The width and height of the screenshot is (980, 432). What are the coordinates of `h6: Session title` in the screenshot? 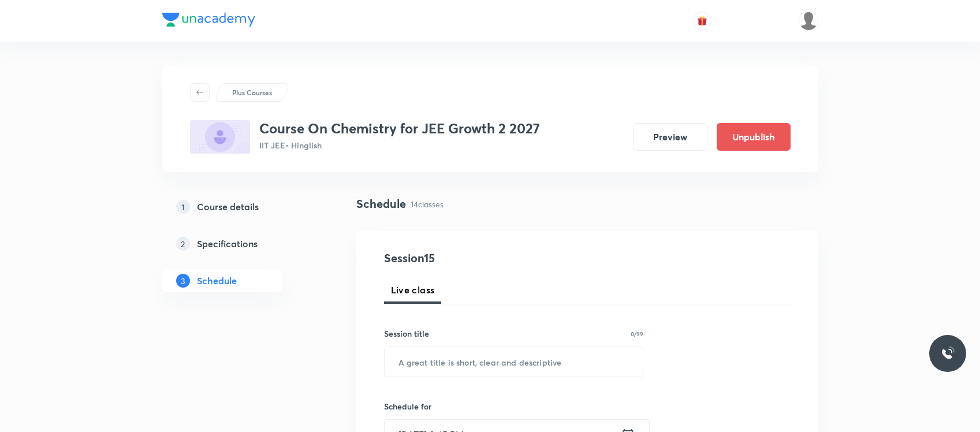 It's located at (407, 333).